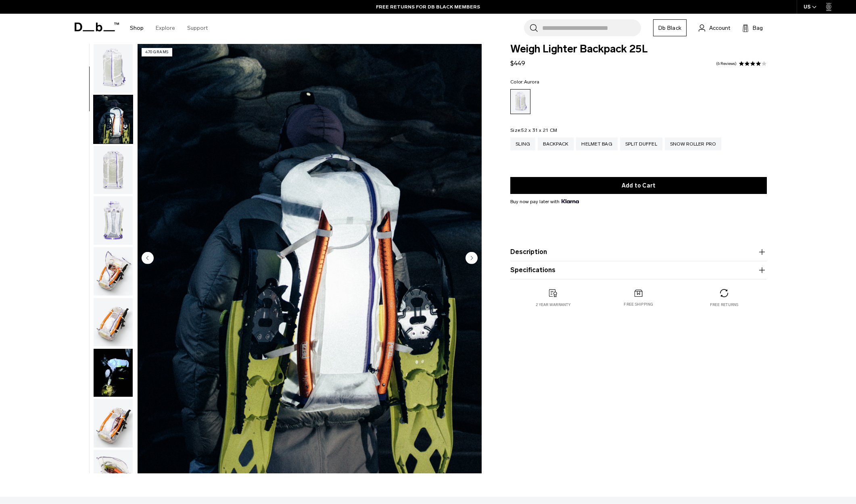 The width and height of the screenshot is (856, 504). I want to click on button: Weigh_Lighter_Backpack_25L_2.png, so click(113, 170).